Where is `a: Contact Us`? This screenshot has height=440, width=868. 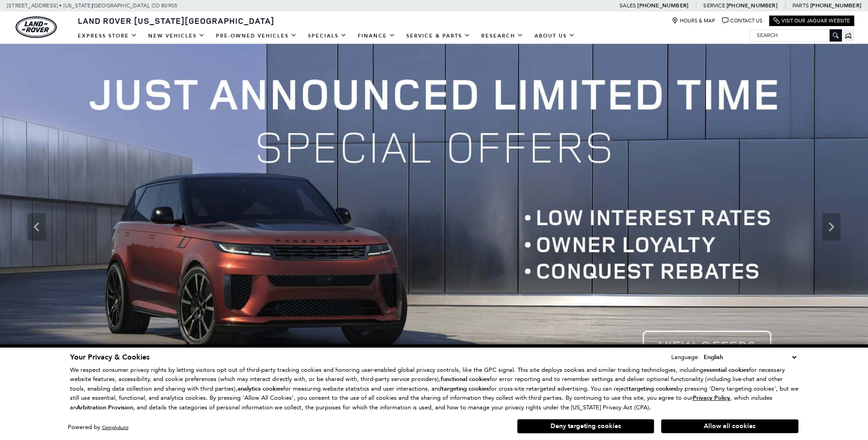
a: Contact Us is located at coordinates (742, 20).